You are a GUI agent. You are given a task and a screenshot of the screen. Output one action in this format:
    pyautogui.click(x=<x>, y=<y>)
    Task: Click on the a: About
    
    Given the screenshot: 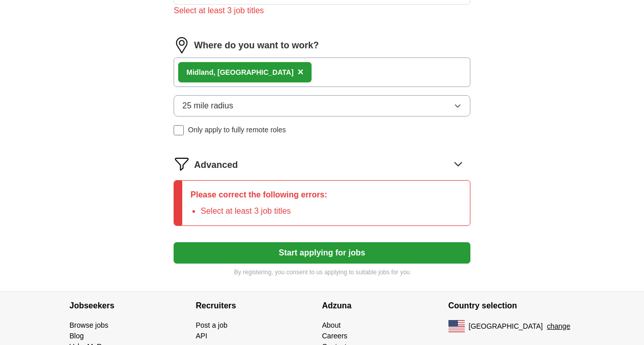 What is the action you would take?
    pyautogui.click(x=332, y=325)
    